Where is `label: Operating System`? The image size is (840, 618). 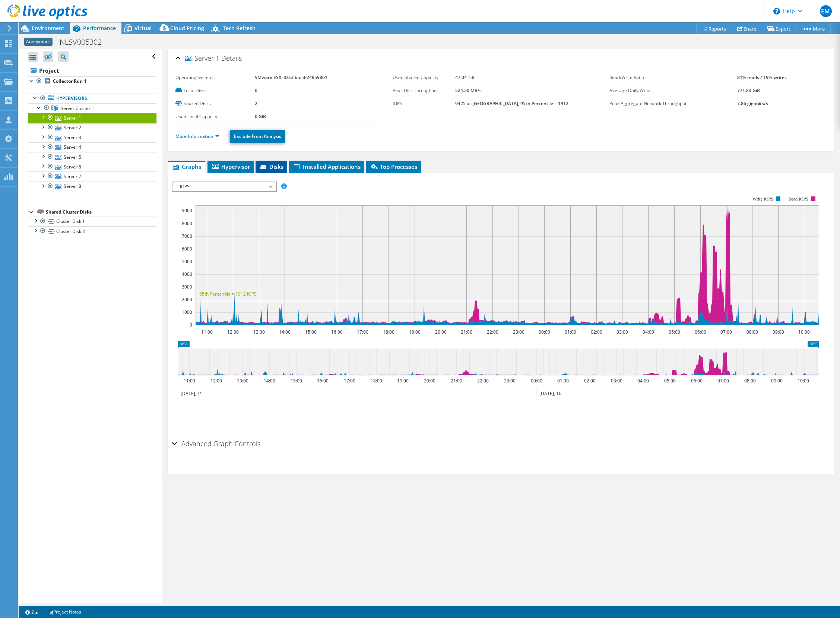
label: Operating System is located at coordinates (215, 78).